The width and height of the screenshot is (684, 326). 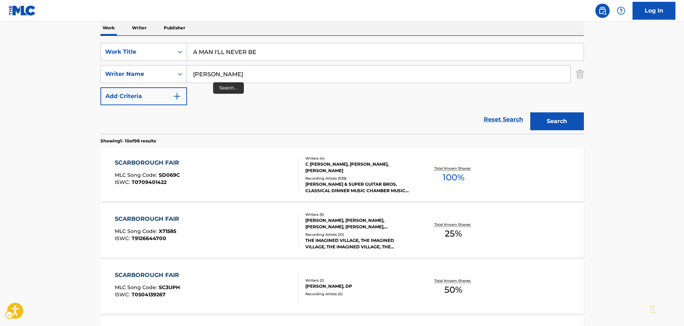 What do you see at coordinates (454, 234) in the screenshot?
I see `span: 25 %` at bounding box center [454, 234].